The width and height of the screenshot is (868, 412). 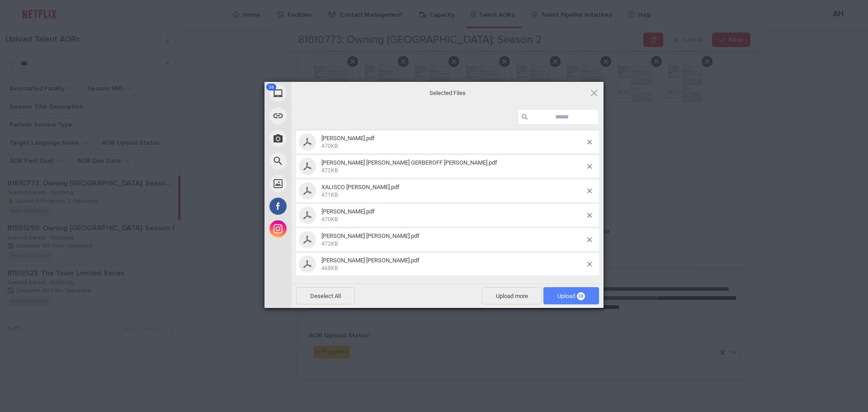 What do you see at coordinates (318, 116) in the screenshot?
I see `div: Link (URL)` at bounding box center [318, 116].